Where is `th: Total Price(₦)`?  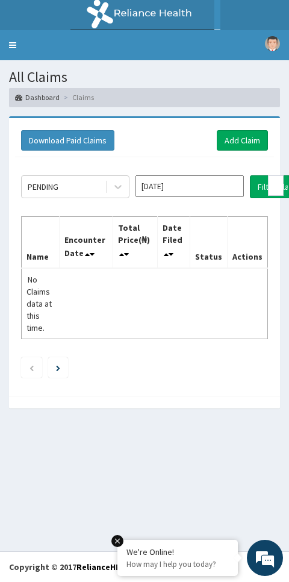
th: Total Price(₦) is located at coordinates (135, 242).